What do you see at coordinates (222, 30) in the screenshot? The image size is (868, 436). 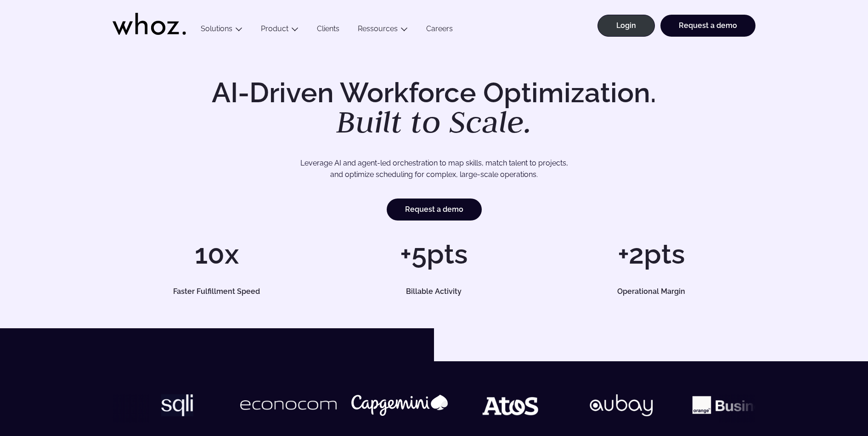 I see `button: Solutions` at bounding box center [222, 30].